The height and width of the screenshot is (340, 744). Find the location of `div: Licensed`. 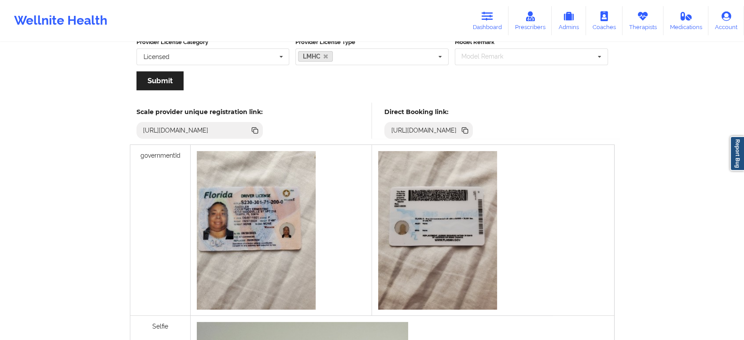

div: Licensed is located at coordinates (156, 57).